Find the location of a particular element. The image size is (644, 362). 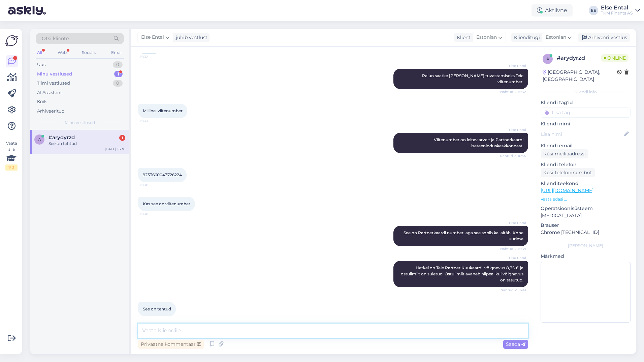

div: Else Ental is located at coordinates (617, 8).